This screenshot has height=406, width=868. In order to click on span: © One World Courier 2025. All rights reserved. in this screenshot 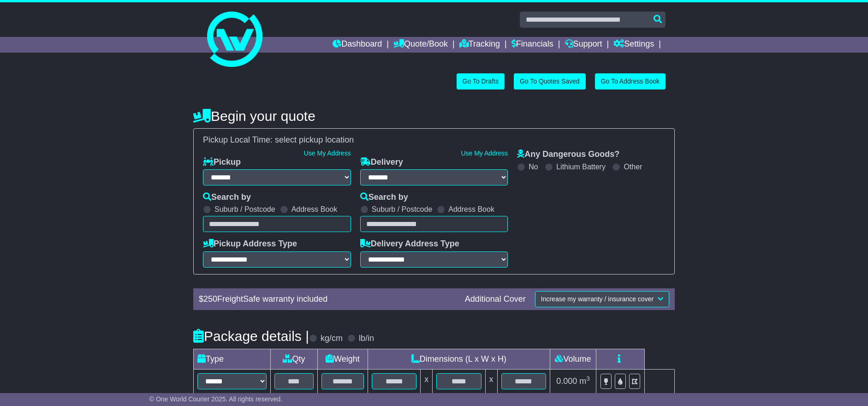, I will do `click(216, 399)`.